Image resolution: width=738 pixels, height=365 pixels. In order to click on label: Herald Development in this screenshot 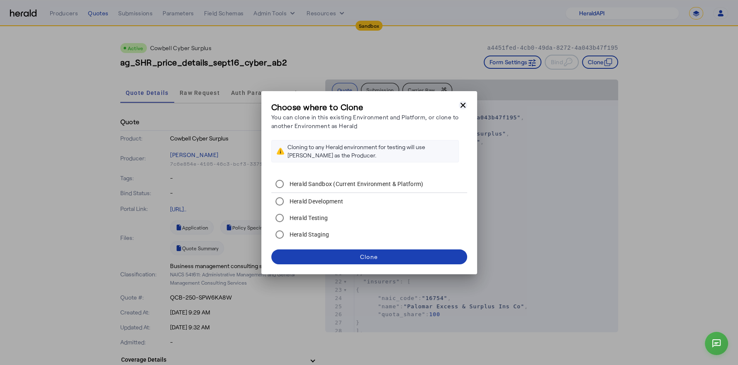, I will do `click(316, 202)`.